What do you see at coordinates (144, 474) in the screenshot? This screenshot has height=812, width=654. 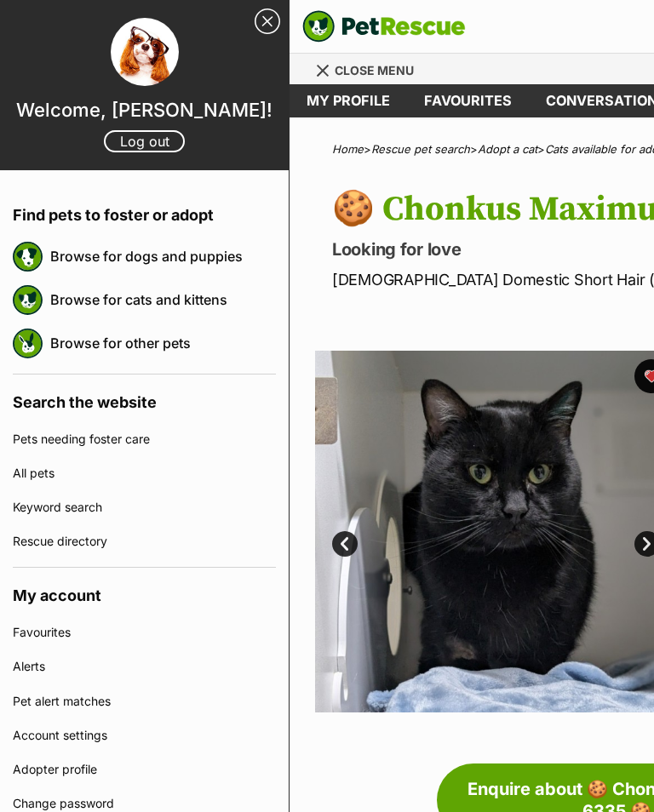 I see `a: All pets` at bounding box center [144, 474].